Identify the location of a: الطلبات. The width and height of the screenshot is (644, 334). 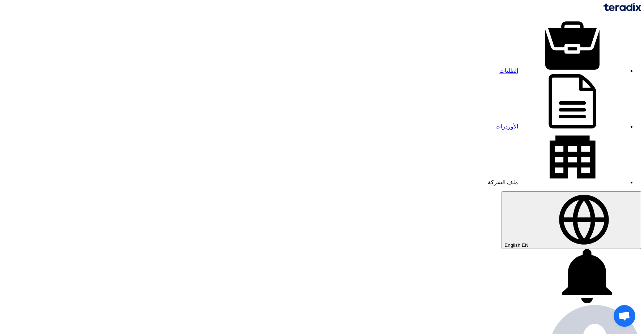
(564, 70).